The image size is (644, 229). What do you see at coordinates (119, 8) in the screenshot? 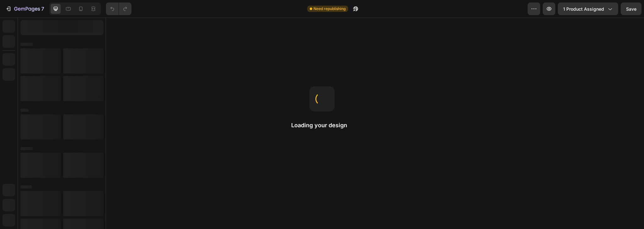
I see `div: Undo/Redo` at bounding box center [119, 8].